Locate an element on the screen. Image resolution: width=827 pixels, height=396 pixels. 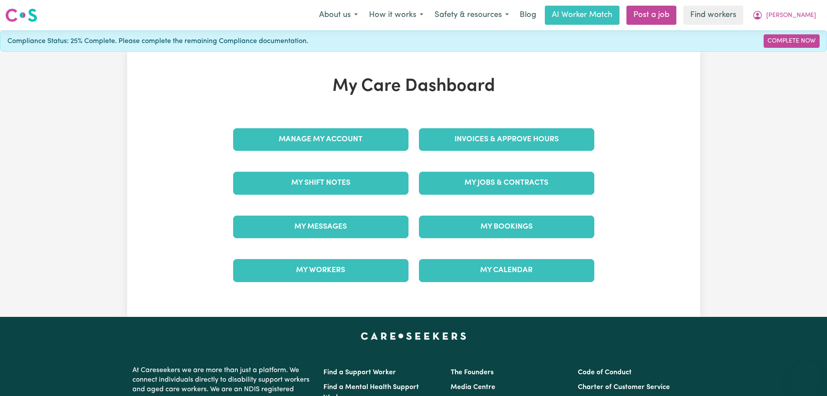
a: Post a job is located at coordinates (651, 15).